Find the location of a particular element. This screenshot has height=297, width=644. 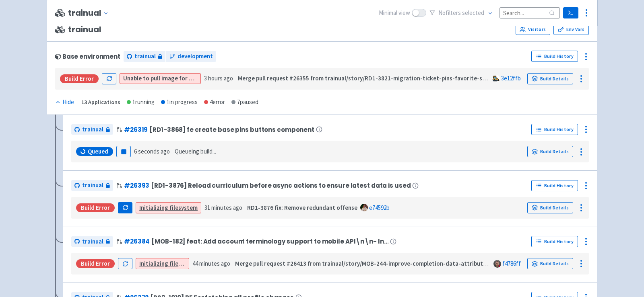

div: Hide is located at coordinates (64, 102).